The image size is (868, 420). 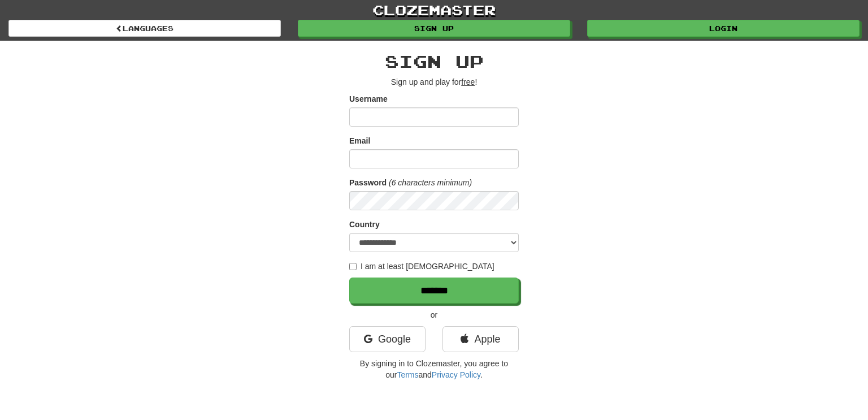 I want to click on label: Password, so click(x=368, y=183).